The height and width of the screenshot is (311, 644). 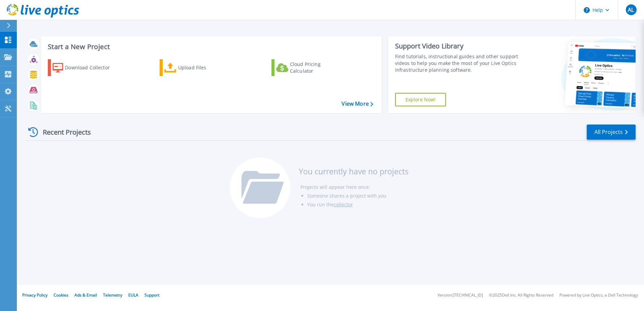 What do you see at coordinates (210, 47) in the screenshot?
I see `h3: Start a New Project` at bounding box center [210, 47].